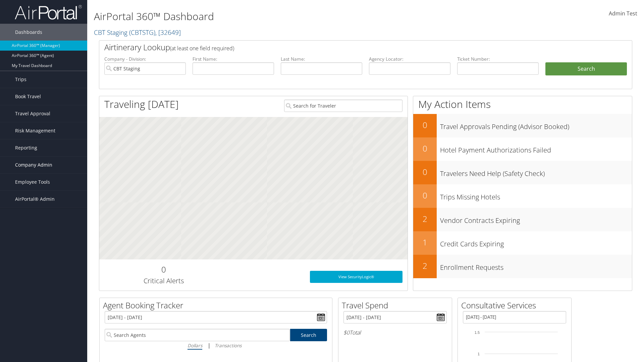 The image size is (644, 362). What do you see at coordinates (536, 149) in the screenshot?
I see `h3: Hotel Payment Authorizations Failed` at bounding box center [536, 149].